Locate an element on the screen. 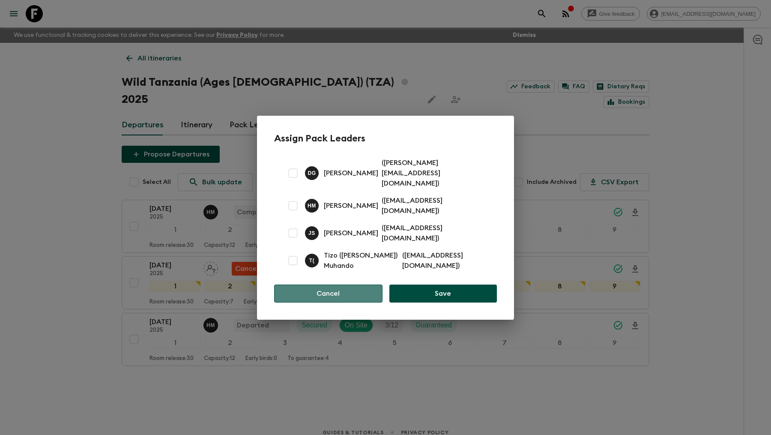 The height and width of the screenshot is (435, 771). button: Cancel is located at coordinates (328, 293).